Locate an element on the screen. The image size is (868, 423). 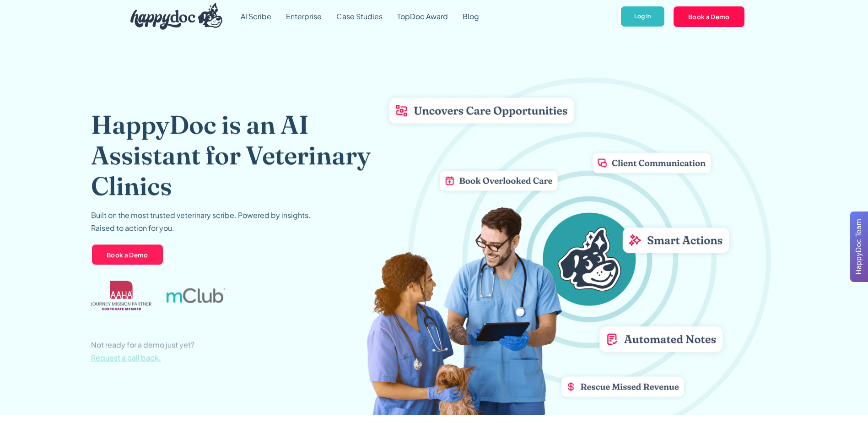
span: Request a call back. is located at coordinates (126, 357).